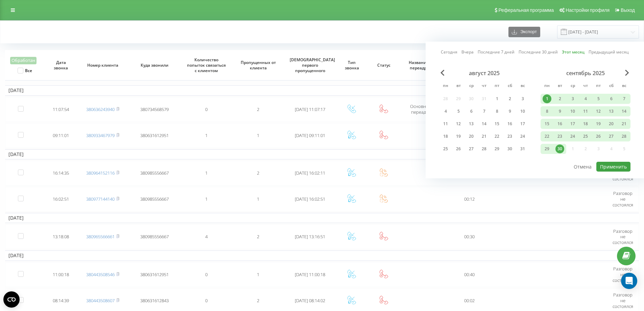  I want to click on div: сб 20 сент. 2025 г., so click(611, 124).